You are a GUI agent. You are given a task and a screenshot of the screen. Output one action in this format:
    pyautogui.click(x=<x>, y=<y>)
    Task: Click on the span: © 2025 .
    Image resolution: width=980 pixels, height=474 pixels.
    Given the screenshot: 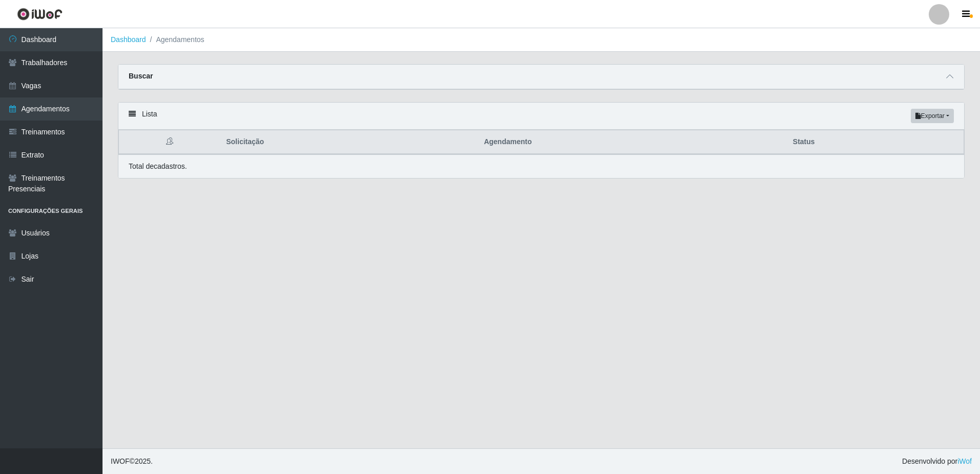 What is the action you would take?
    pyautogui.click(x=132, y=461)
    